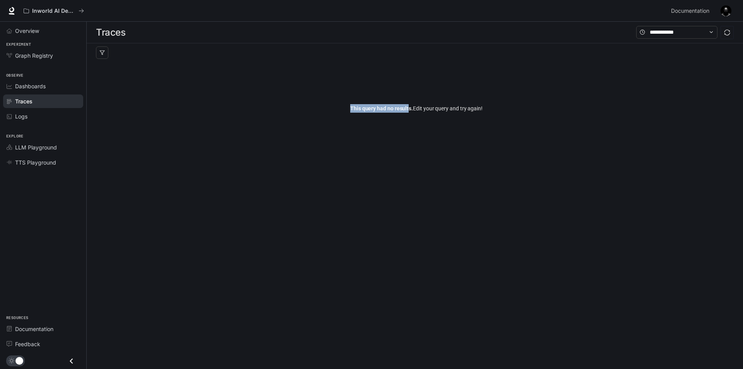 This screenshot has width=743, height=369. I want to click on button: All workspaces, so click(54, 11).